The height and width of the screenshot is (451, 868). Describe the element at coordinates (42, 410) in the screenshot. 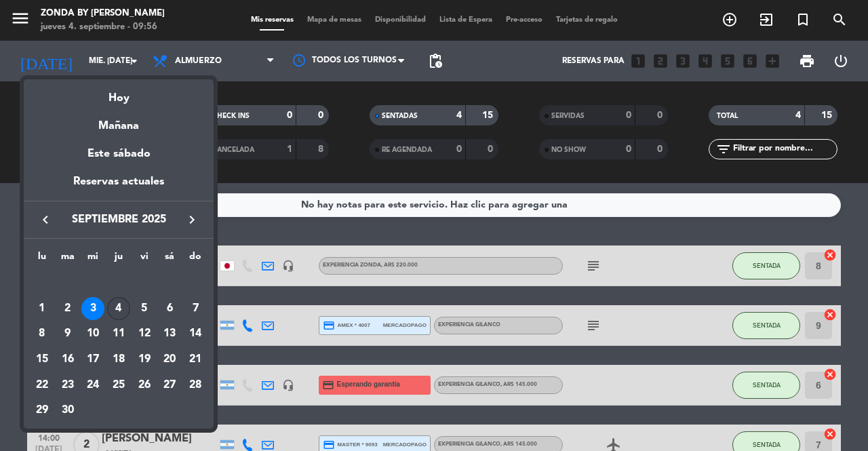

I see `td: 29 de septiembre de 2025` at that location.